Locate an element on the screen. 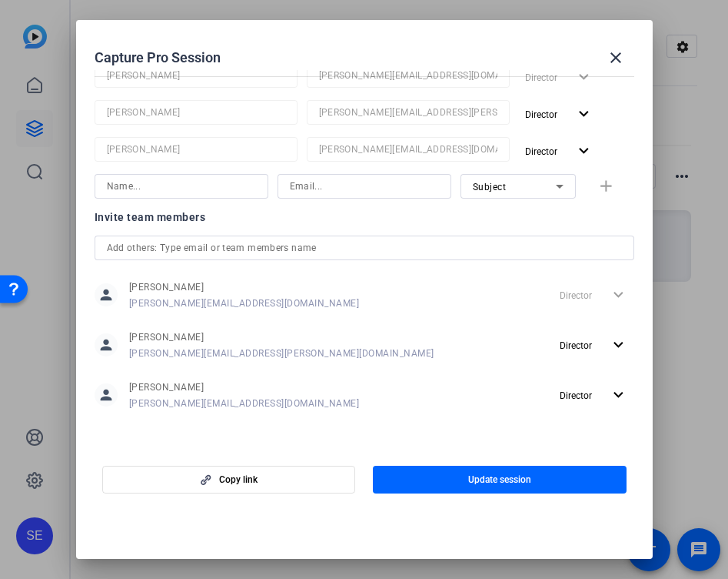  button: Update session is located at coordinates (500, 480).